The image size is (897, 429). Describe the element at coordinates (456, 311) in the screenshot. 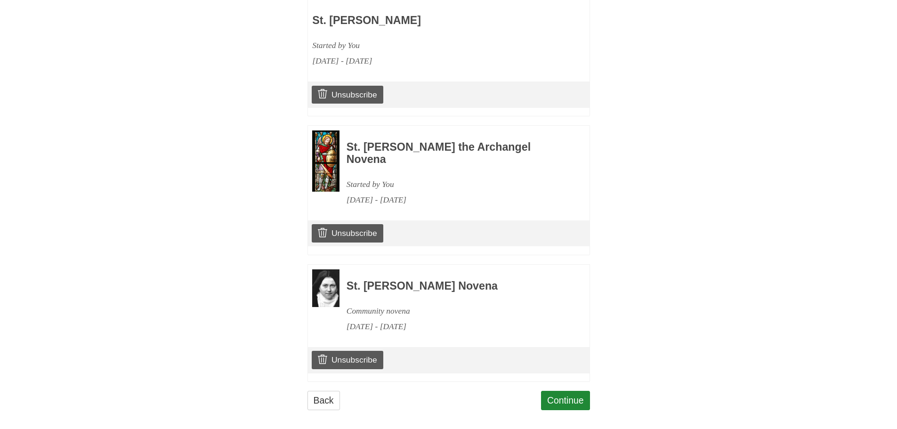

I see `div: Community novena` at that location.